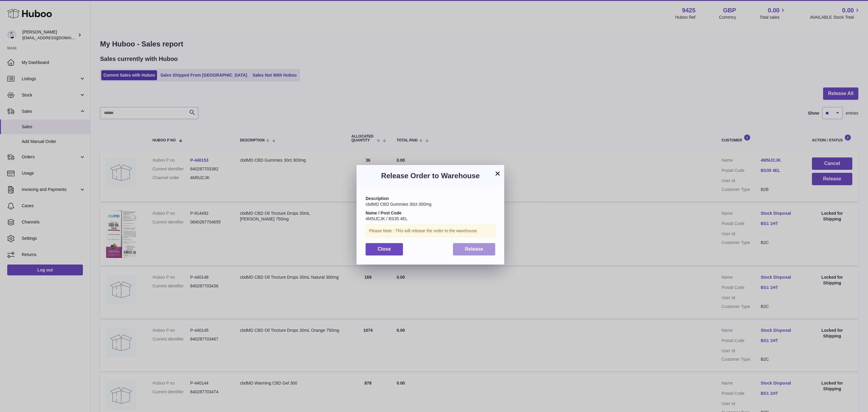  Describe the element at coordinates (431, 175) in the screenshot. I see `h3: Release Order to Warehouse` at that location.